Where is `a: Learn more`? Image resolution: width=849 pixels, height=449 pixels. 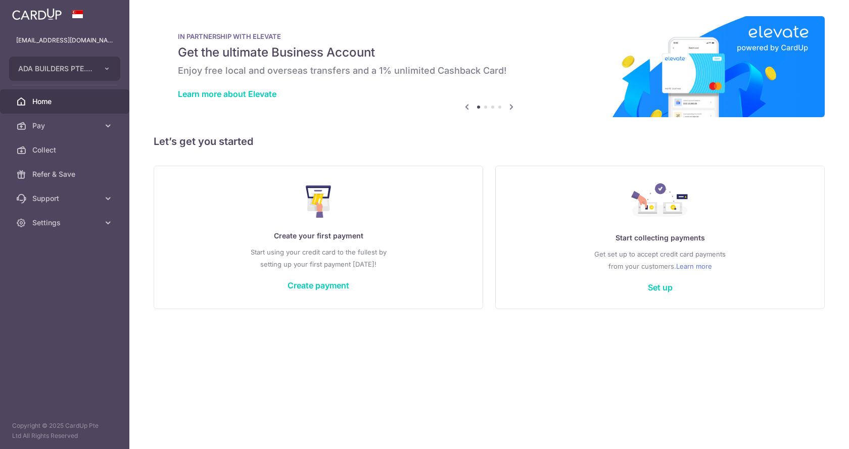 a: Learn more is located at coordinates (694, 266).